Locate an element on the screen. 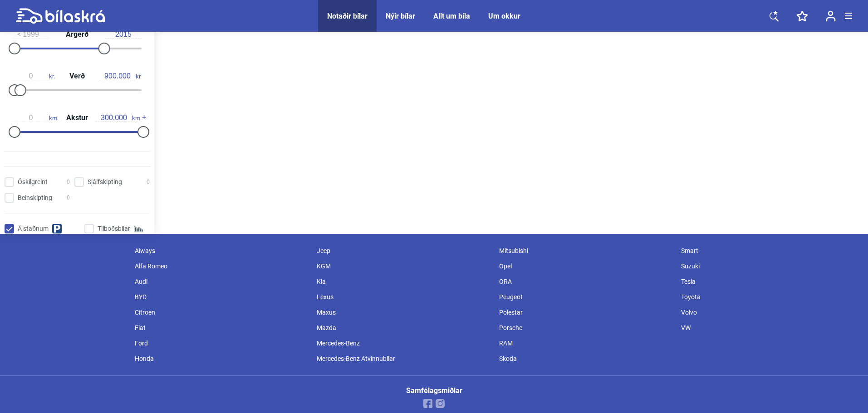 This screenshot has width=868, height=413. a: Notaðir bílar is located at coordinates (348, 16).